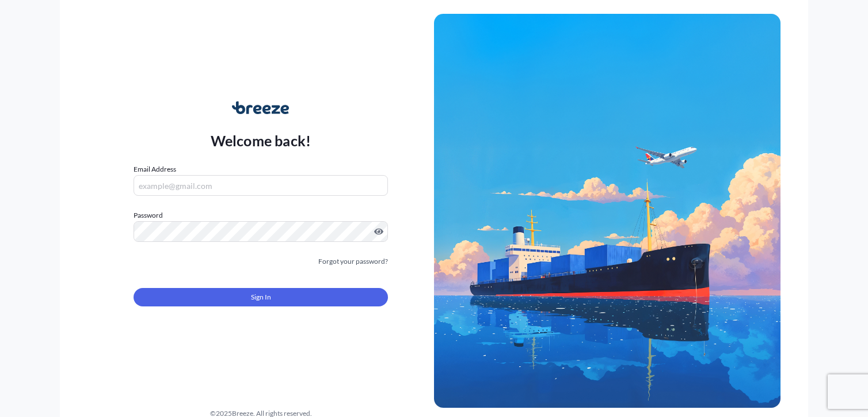 The image size is (868, 417). I want to click on img: Ship illustration, so click(607, 211).